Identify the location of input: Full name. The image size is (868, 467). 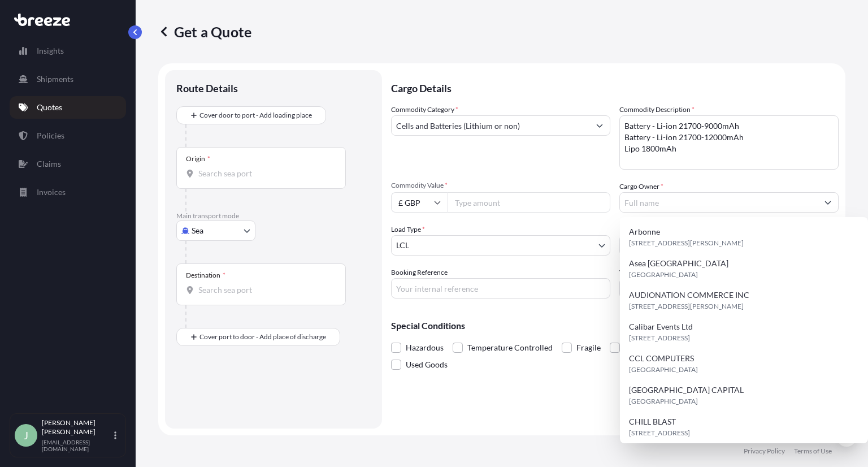
(719, 202).